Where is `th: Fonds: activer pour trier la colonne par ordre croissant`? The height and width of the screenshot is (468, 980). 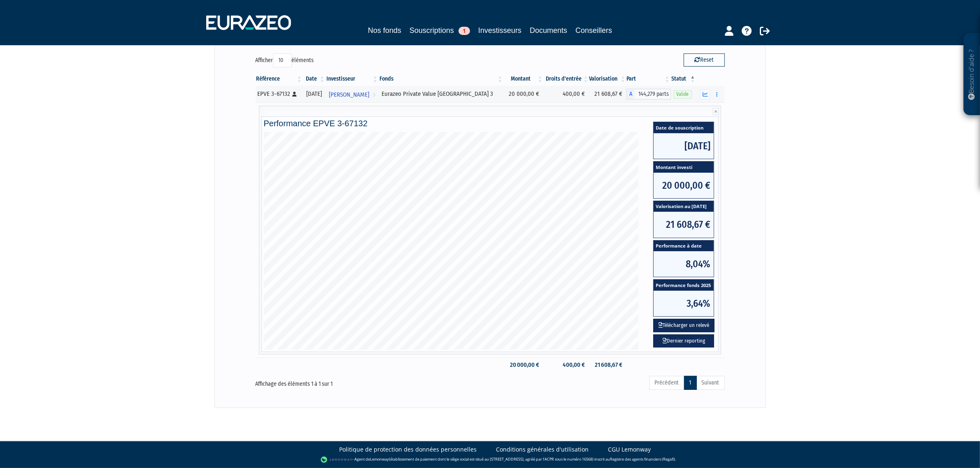
th: Fonds: activer pour trier la colonne par ordre croissant is located at coordinates (442, 79).